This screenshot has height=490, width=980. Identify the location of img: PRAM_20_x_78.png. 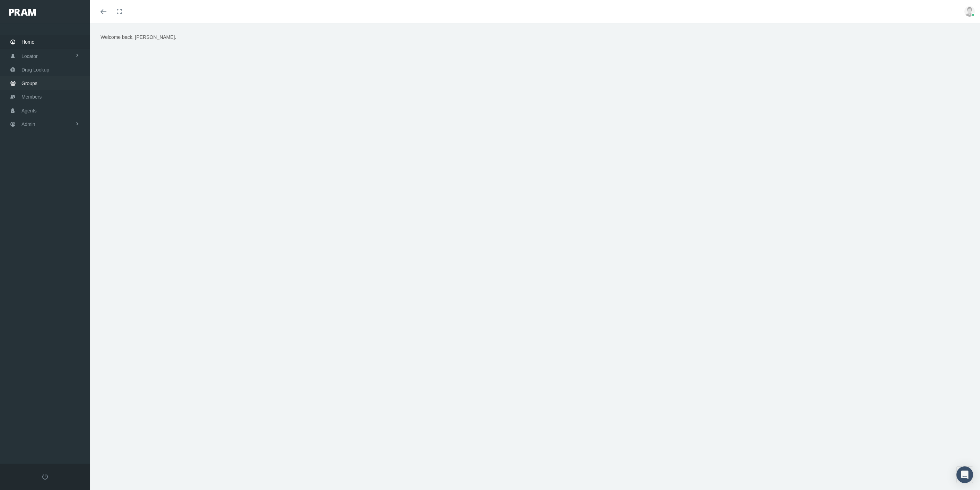
(23, 12).